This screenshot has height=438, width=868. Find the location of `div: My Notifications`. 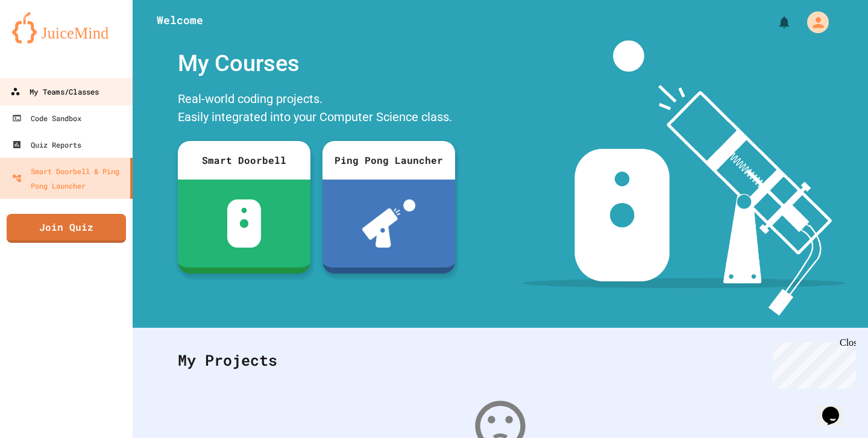

div: My Notifications is located at coordinates (775, 22).